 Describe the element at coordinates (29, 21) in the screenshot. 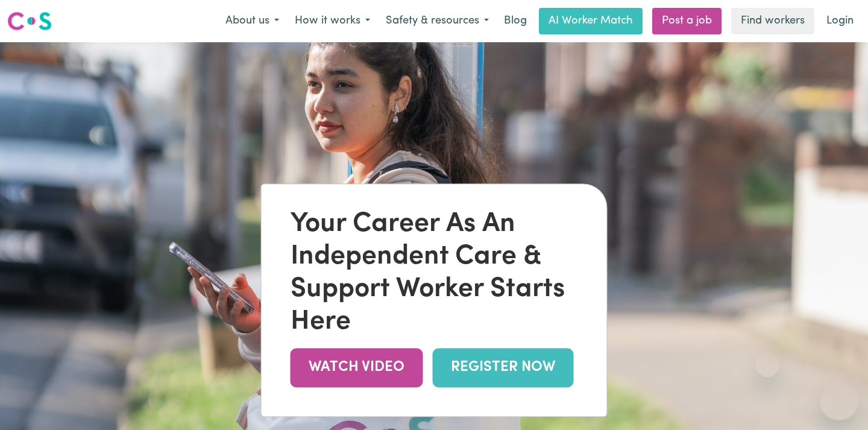

I see `img: Careseekers logo` at that location.